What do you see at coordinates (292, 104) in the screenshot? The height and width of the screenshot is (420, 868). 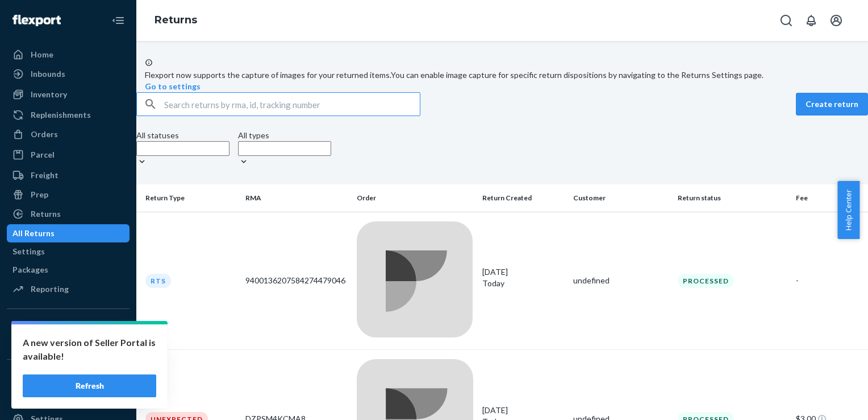 I see `input: Search returns by rma, id, tracking number` at bounding box center [292, 104].